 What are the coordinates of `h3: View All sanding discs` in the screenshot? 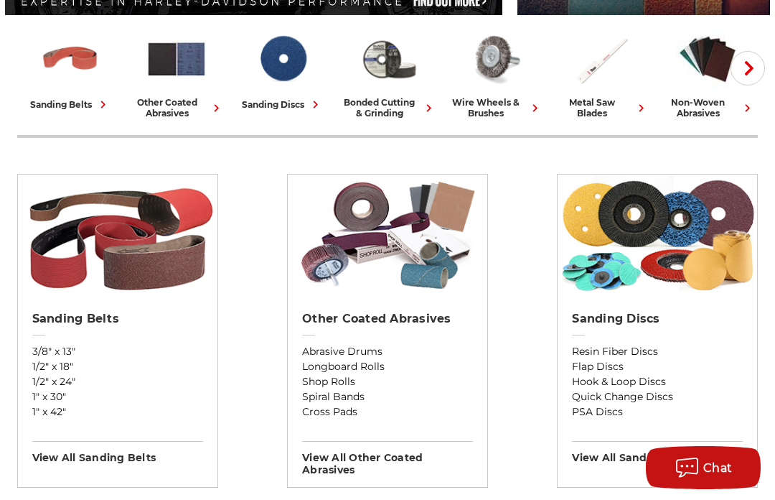 It's located at (658, 452).